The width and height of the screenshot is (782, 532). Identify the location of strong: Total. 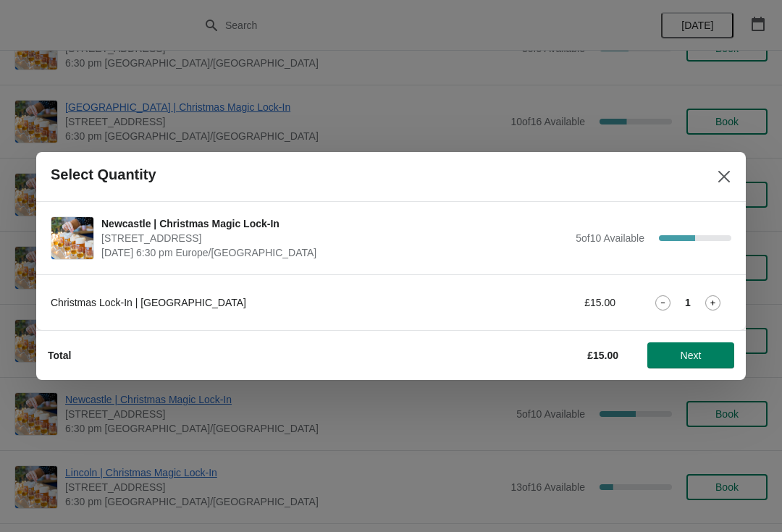
(59, 356).